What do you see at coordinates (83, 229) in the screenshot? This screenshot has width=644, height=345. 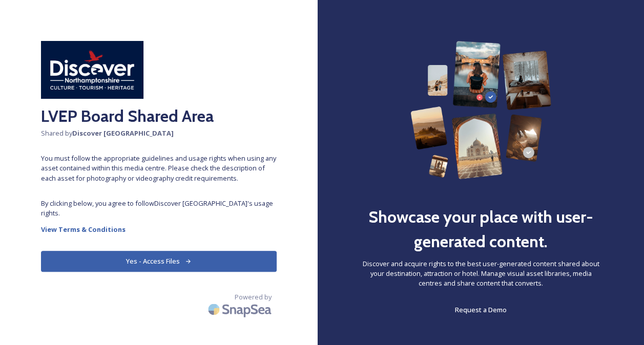 I see `strong: View Terms & Conditions` at bounding box center [83, 229].